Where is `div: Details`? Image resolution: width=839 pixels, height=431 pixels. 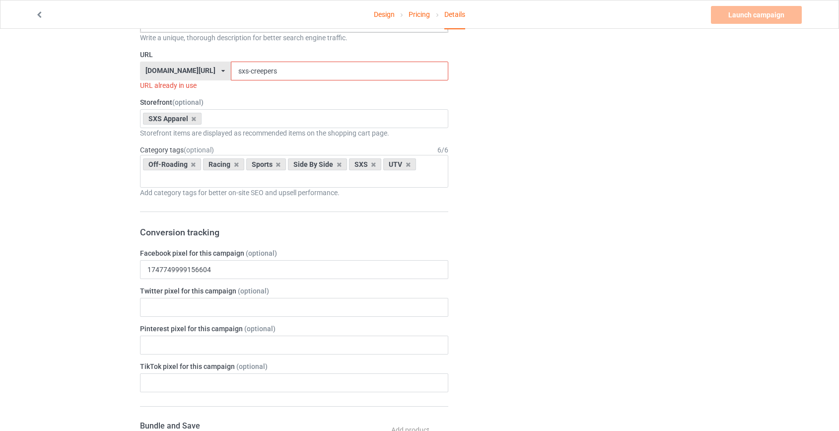
div: Details is located at coordinates (455, 15).